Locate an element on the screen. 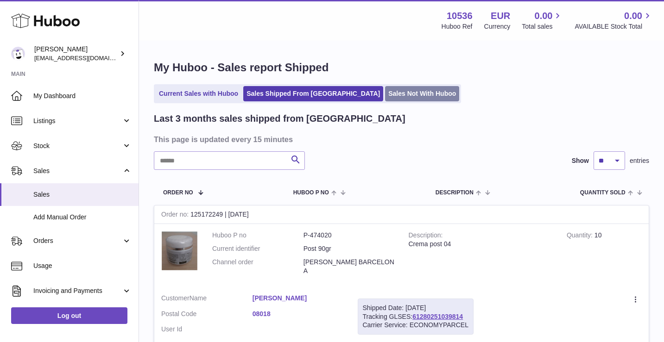  td: 10 is located at coordinates (604, 256).